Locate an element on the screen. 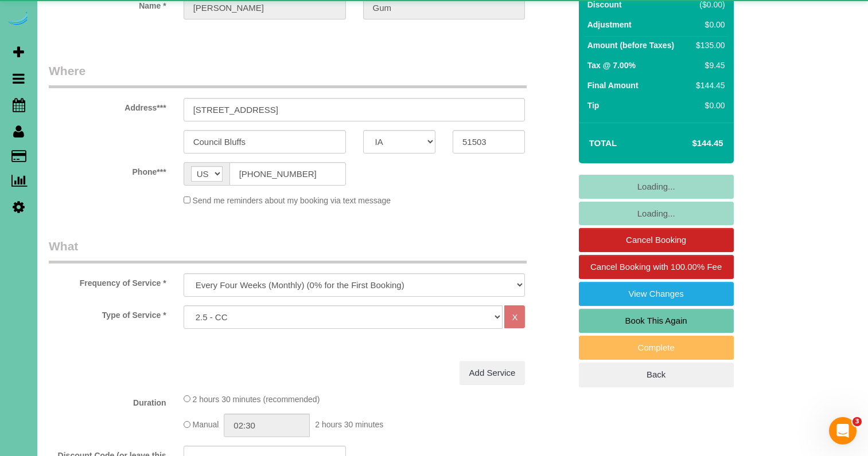 The width and height of the screenshot is (868, 456). div: $144.45 is located at coordinates (708, 86).